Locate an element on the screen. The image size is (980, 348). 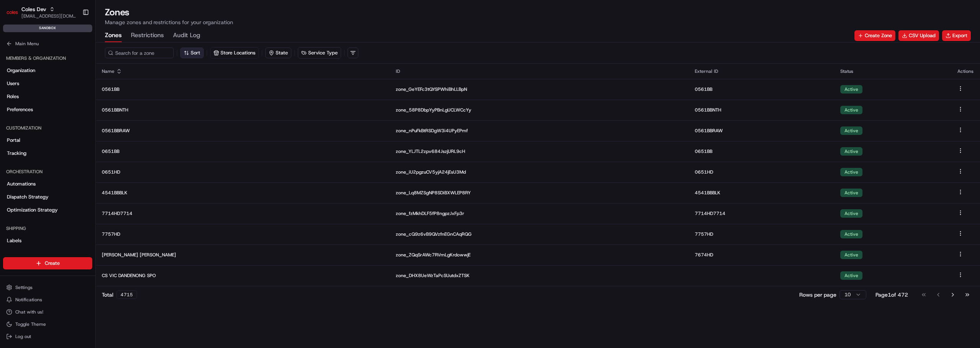
p: zone_GeYEFc3tQYSPWhiBhLLBpN is located at coordinates (539, 90).